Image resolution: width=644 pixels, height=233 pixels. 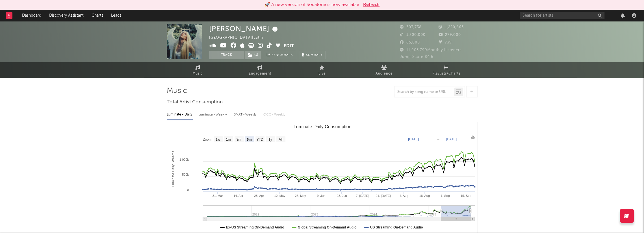 What do you see at coordinates (445, 196) in the screenshot?
I see `text: 1. Sep` at bounding box center [445, 196].